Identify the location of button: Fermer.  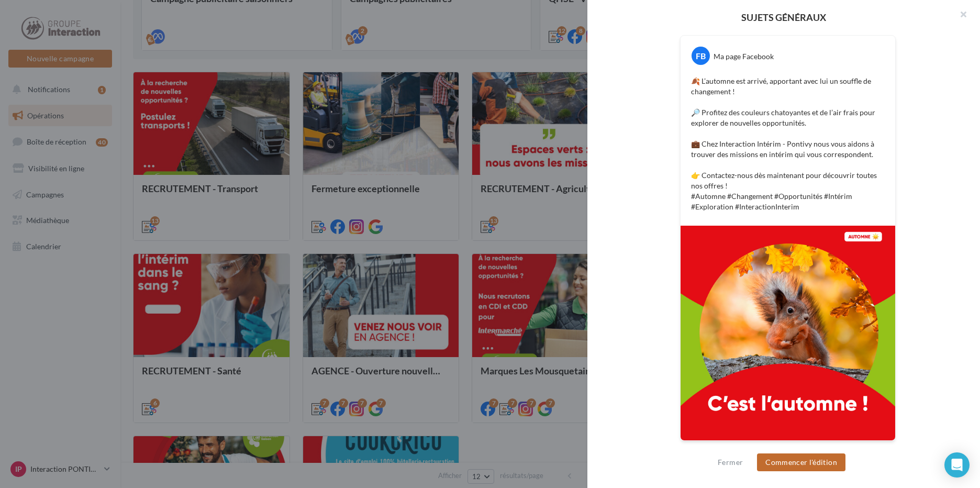
(730, 462).